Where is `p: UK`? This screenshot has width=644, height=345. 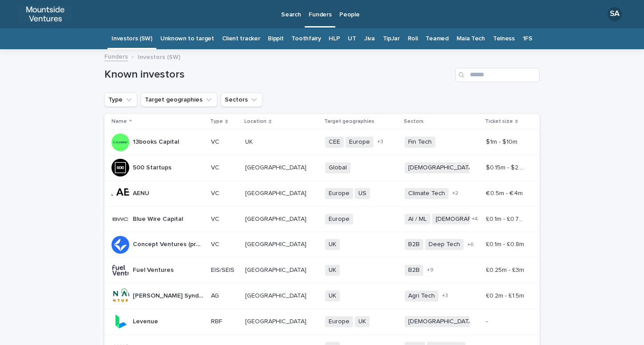
p: UK is located at coordinates (250, 141).